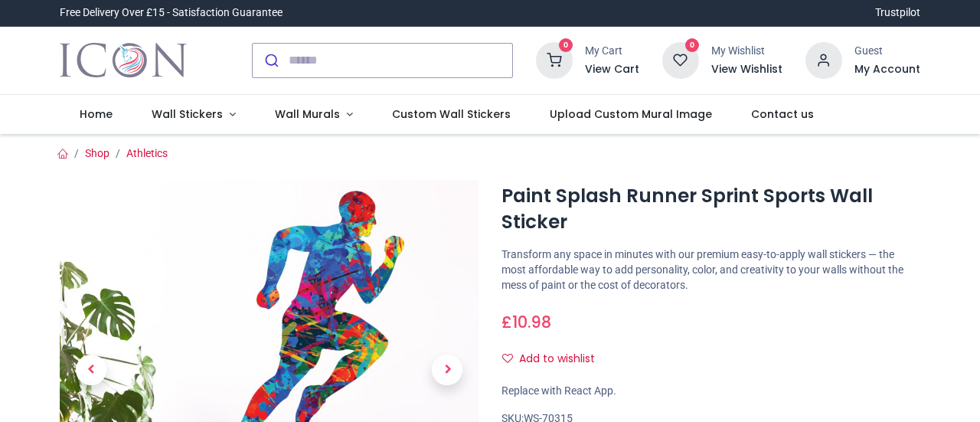 The width and height of the screenshot is (980, 422). I want to click on h6: View Cart, so click(612, 70).